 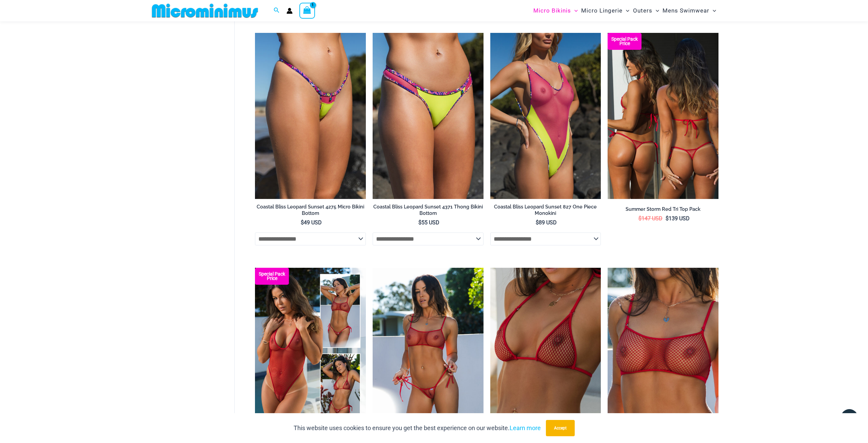 What do you see at coordinates (552, 11) in the screenshot?
I see `span: Micro Bikinis` at bounding box center [552, 11].